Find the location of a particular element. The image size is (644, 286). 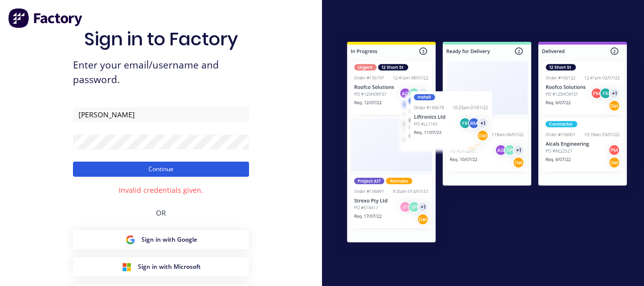

img: Google Sign in is located at coordinates (130, 240).